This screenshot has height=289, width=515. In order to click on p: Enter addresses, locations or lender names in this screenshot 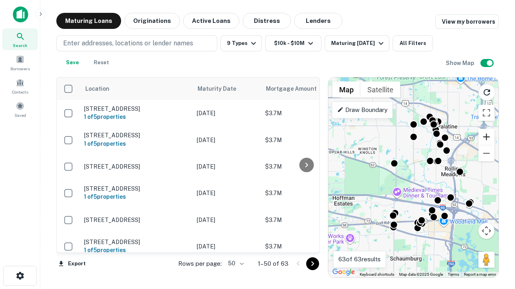, I will do `click(128, 43)`.